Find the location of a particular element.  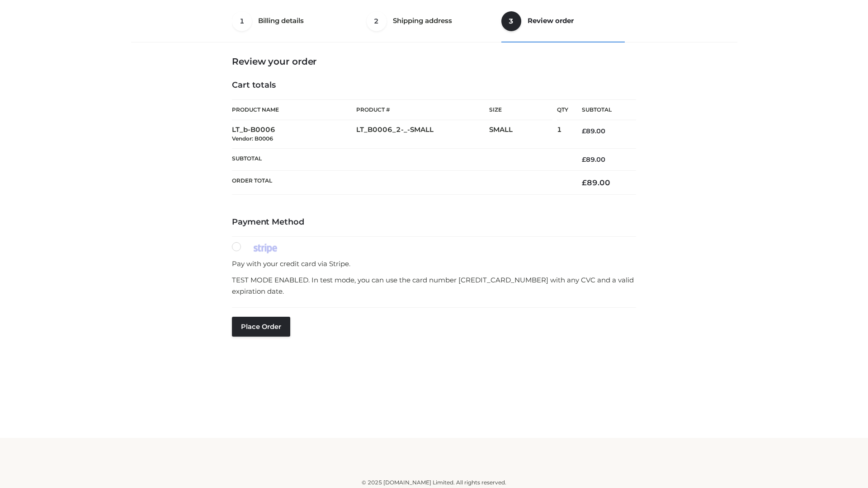

h4: Cart totals is located at coordinates (434, 85).